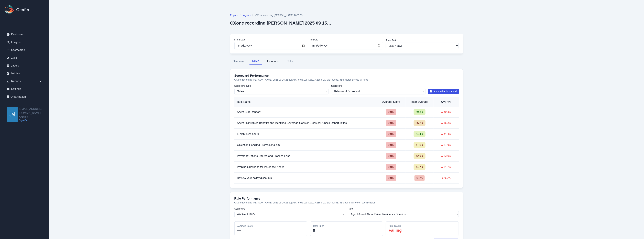 The width and height of the screenshot is (644, 239). What do you see at coordinates (281, 86) in the screenshot?
I see `label: Scorecard Type` at bounding box center [281, 86].